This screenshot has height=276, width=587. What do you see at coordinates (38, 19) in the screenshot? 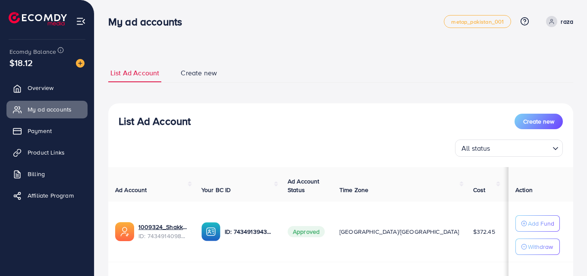
I see `a: logo` at bounding box center [38, 19].